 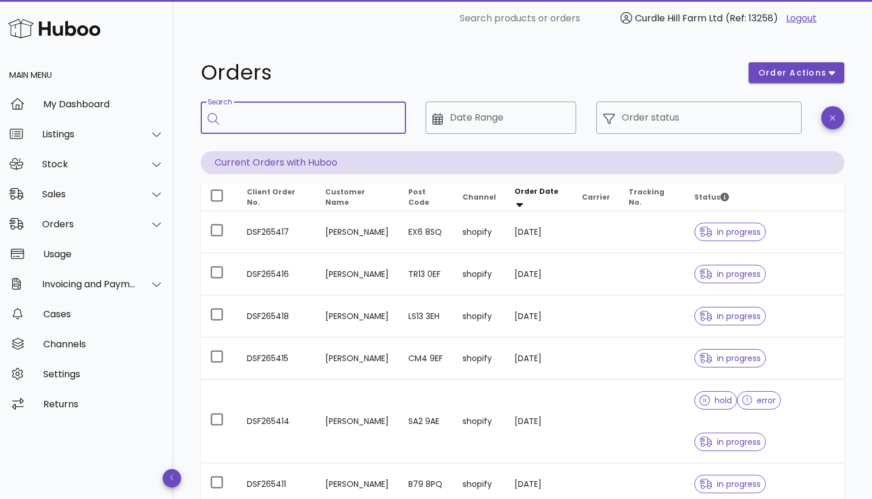 What do you see at coordinates (426, 358) in the screenshot?
I see `td: CM4 9EF` at bounding box center [426, 358].